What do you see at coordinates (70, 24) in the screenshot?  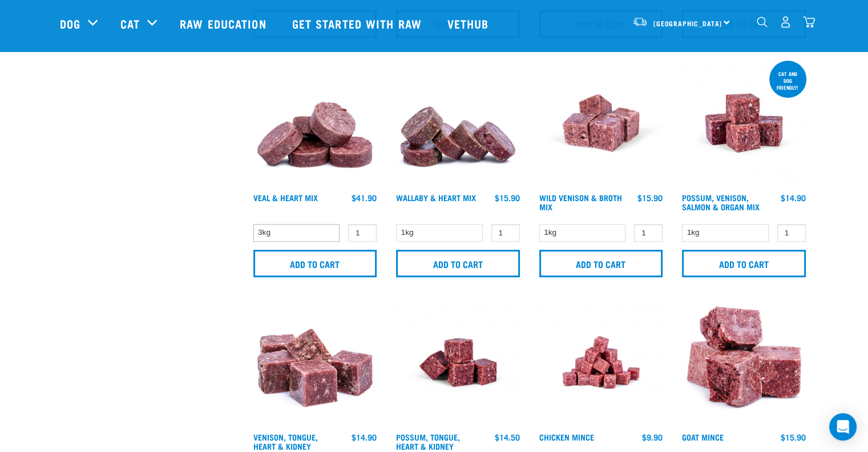 I see `a: Dog` at bounding box center [70, 24].